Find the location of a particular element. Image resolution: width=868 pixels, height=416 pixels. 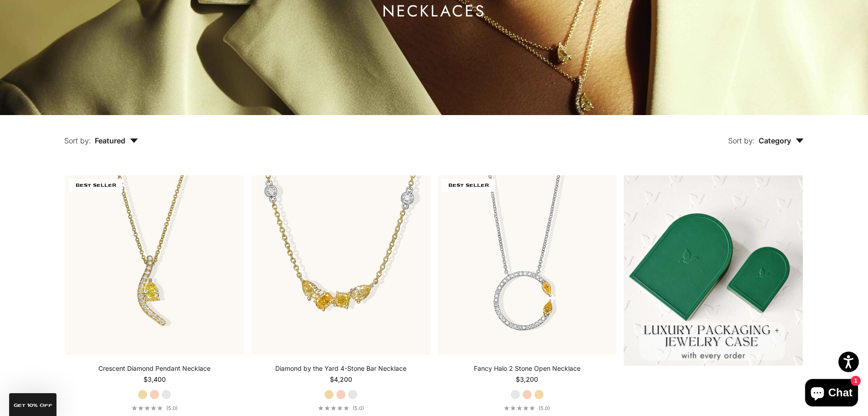

sale-price: $3,200 is located at coordinates (526, 379).